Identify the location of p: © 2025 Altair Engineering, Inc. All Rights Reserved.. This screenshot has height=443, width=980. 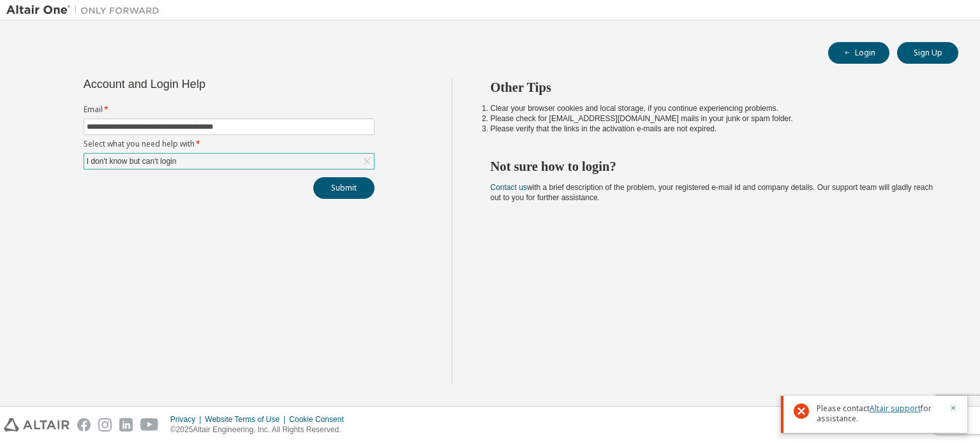
(261, 430).